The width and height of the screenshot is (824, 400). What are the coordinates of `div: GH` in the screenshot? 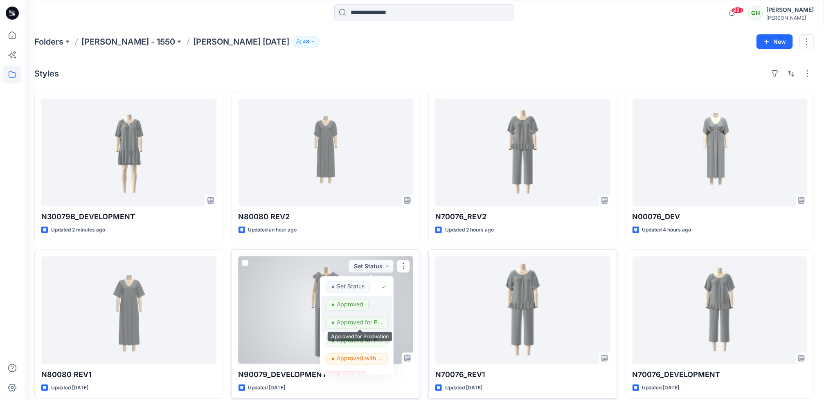 It's located at (756, 13).